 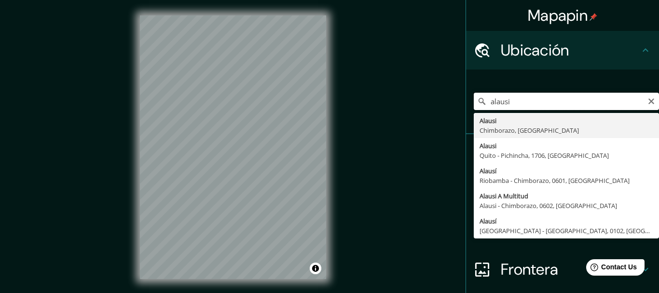 I want to click on div: Frontera, so click(x=562, y=269).